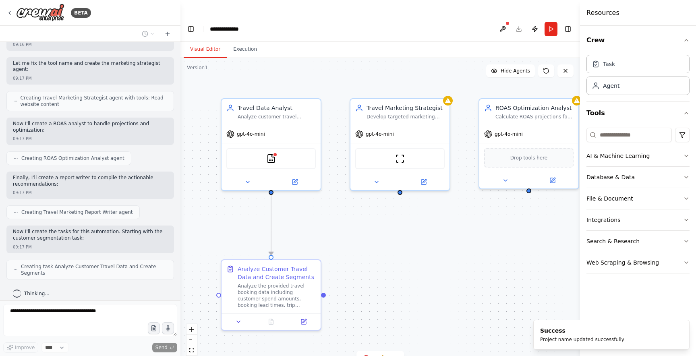 The width and height of the screenshot is (696, 356). I want to click on button: Send, so click(165, 348).